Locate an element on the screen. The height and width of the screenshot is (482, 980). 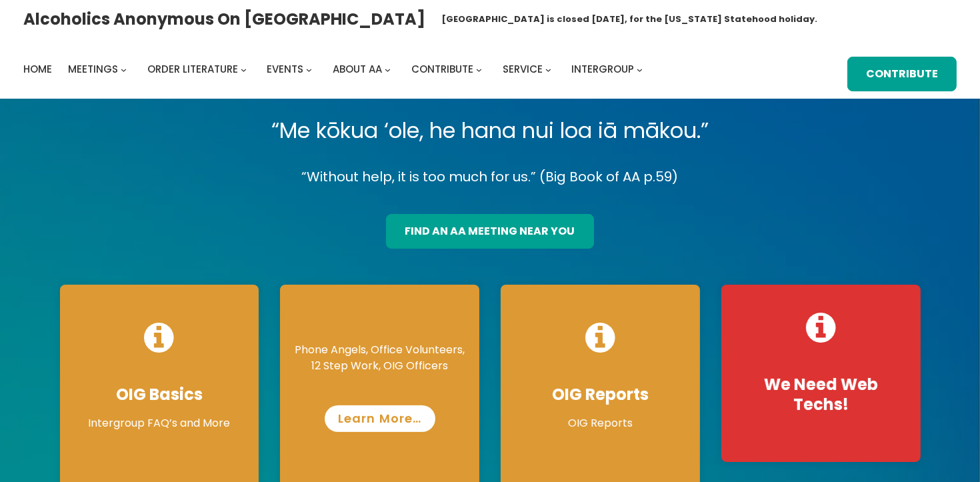
span: Home is located at coordinates (37, 69).